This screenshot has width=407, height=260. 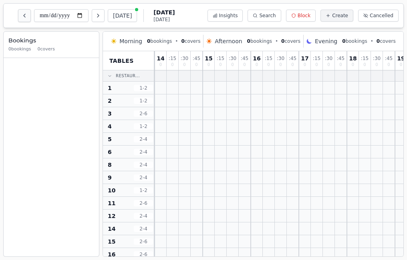 I want to click on span: Restaur..., so click(x=128, y=76).